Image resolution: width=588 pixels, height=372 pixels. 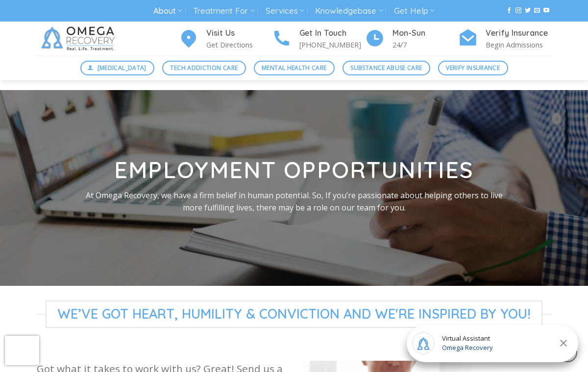 What do you see at coordinates (294, 201) in the screenshot?
I see `p: At Omega Recovery, we have a firm belief in human potential. So, If you’re passionate about helpi...` at bounding box center [294, 201].